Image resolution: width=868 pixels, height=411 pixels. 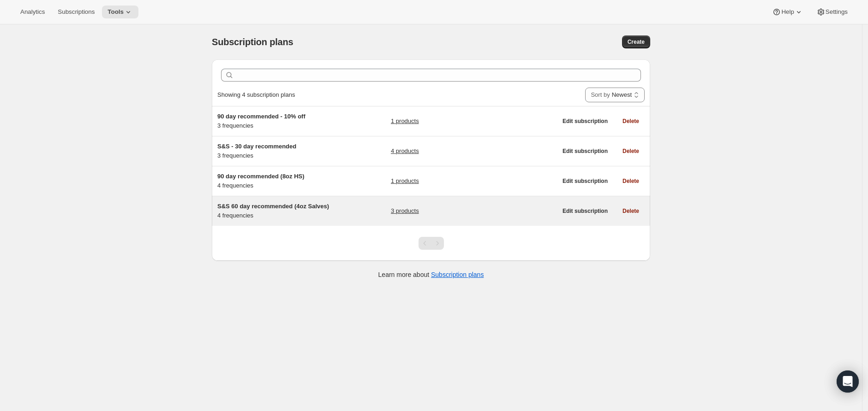 I want to click on span: Analytics, so click(x=32, y=12).